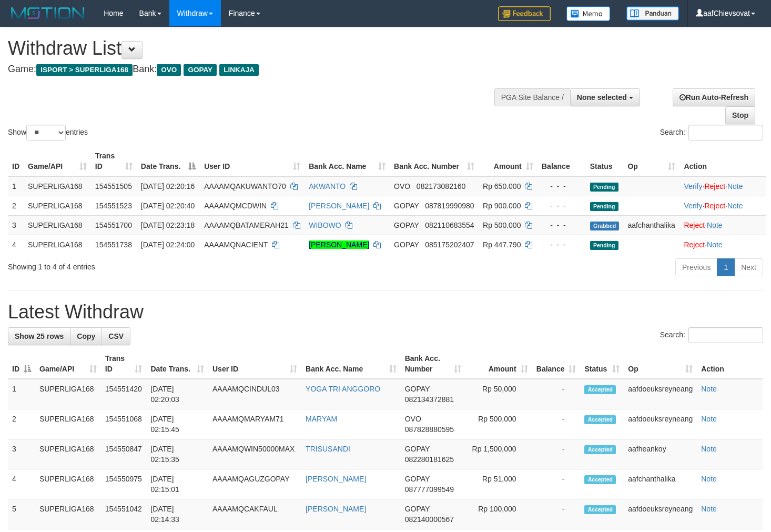  I want to click on a: YOGA TRI ANGGORO, so click(343, 388).